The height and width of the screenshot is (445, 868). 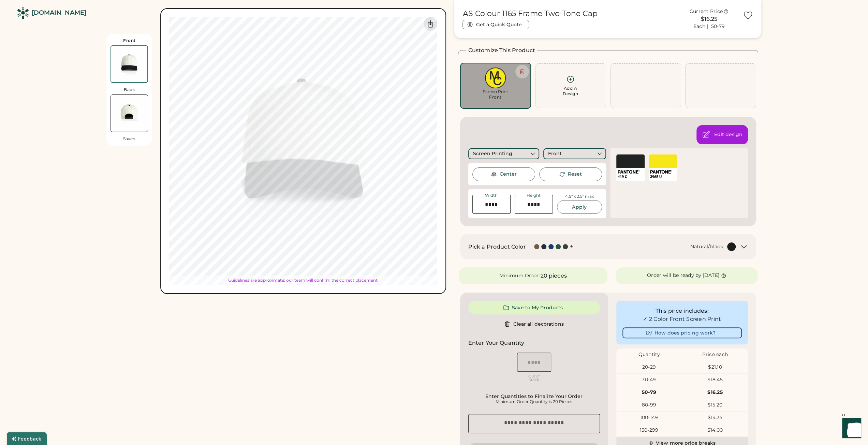 What do you see at coordinates (303, 280) in the screenshot?
I see `div: Guidelines are approximate; our team will confirm the correct placement.` at bounding box center [303, 280].